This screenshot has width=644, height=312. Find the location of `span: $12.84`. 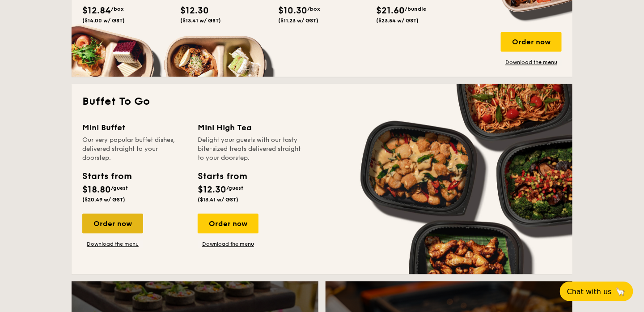

span: $12.84 is located at coordinates (97, 11).